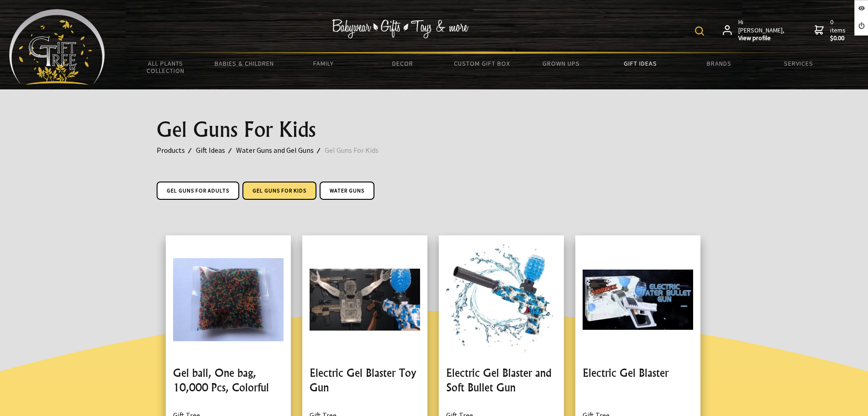 The height and width of the screenshot is (416, 868). I want to click on span: 0 items, so click(839, 30).